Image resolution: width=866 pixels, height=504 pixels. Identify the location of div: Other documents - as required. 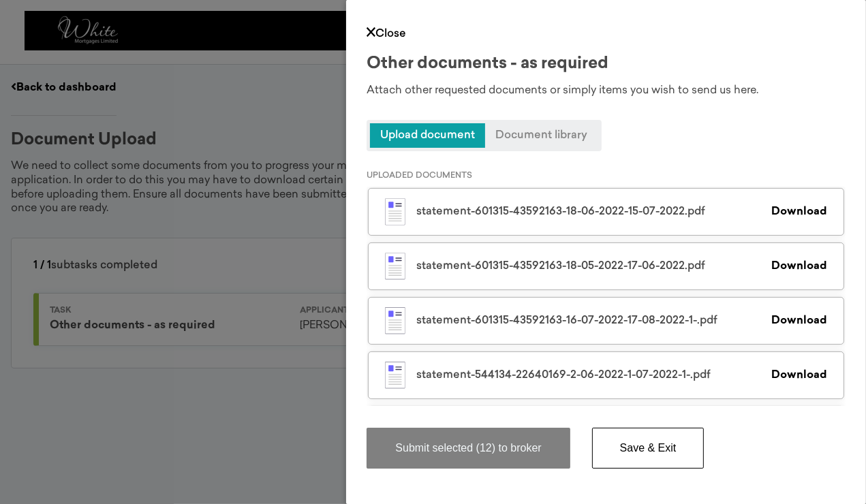
(606, 64).